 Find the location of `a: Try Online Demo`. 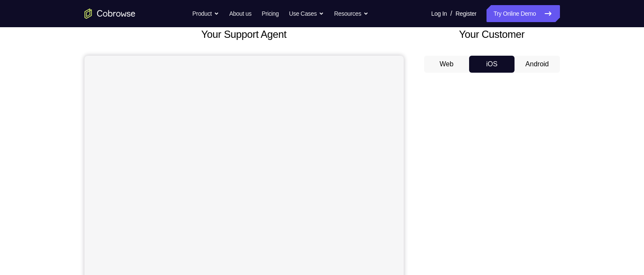

a: Try Online Demo is located at coordinates (523, 14).